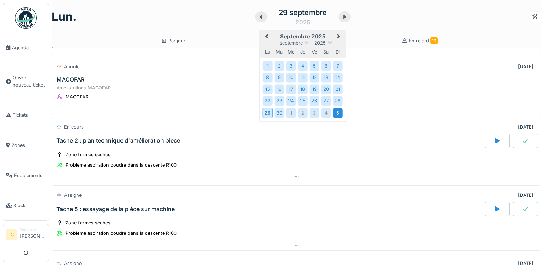 This screenshot has height=265, width=544. Describe the element at coordinates (314, 89) in the screenshot. I see `div: Choose vendredi 19 septembre 2025` at that location.